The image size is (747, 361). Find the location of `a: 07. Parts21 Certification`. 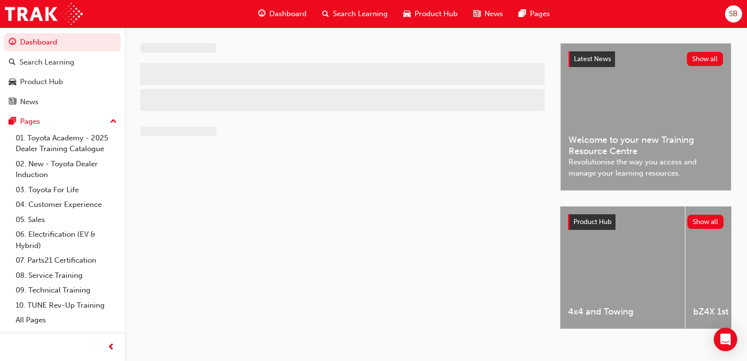

a: 07. Parts21 Certification is located at coordinates (66, 260).